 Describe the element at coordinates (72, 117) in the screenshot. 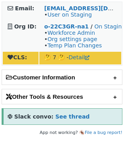

I see `strong: See thread` at that location.